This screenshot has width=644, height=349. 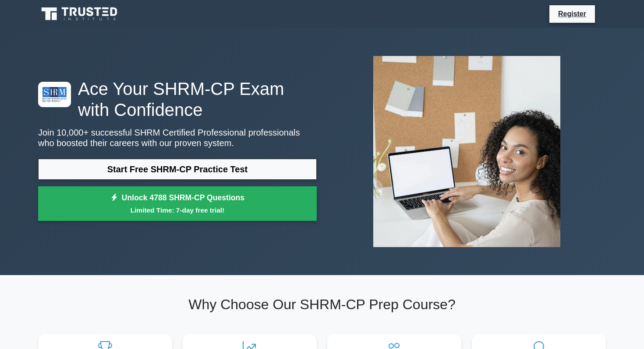 What do you see at coordinates (177, 204) in the screenshot?
I see `a: Unlock 4788 SHRM-CP QuestionsLimited Time: 7-day free trial!` at bounding box center [177, 204].